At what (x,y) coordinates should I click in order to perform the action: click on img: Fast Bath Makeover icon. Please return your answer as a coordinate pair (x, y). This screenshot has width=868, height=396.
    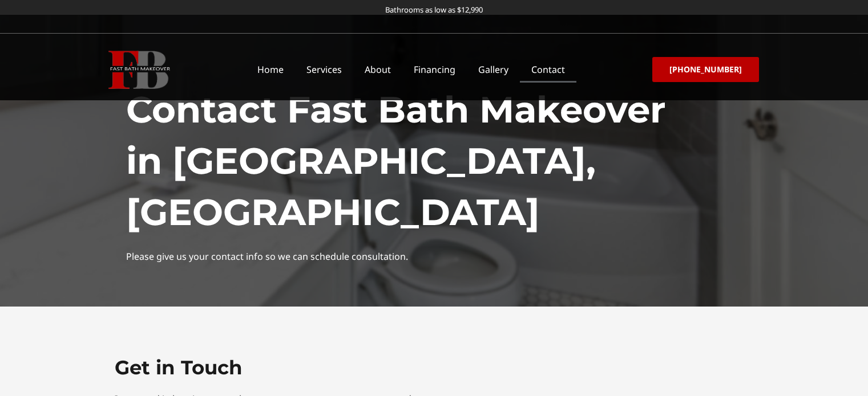
    Looking at the image, I should click on (139, 70).